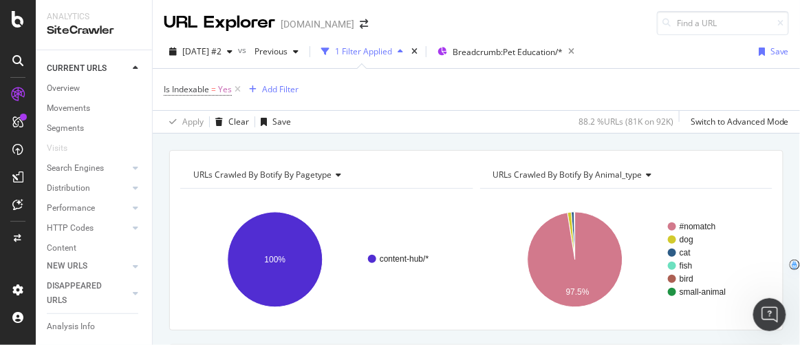 The image size is (800, 345). Describe the element at coordinates (703, 292) in the screenshot. I see `text: small-animal` at that location.